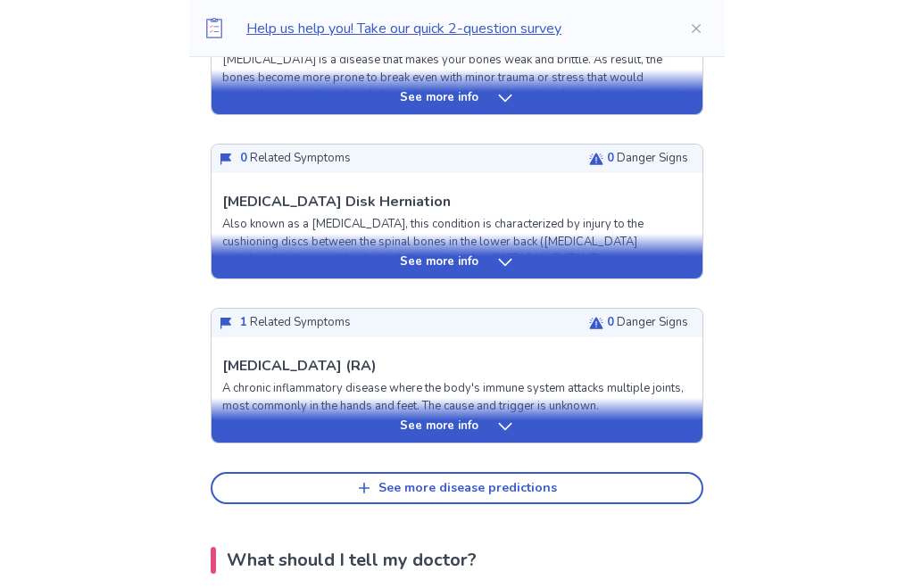  What do you see at coordinates (352, 560) in the screenshot?
I see `p: What should I tell my doctor?` at bounding box center [352, 560].